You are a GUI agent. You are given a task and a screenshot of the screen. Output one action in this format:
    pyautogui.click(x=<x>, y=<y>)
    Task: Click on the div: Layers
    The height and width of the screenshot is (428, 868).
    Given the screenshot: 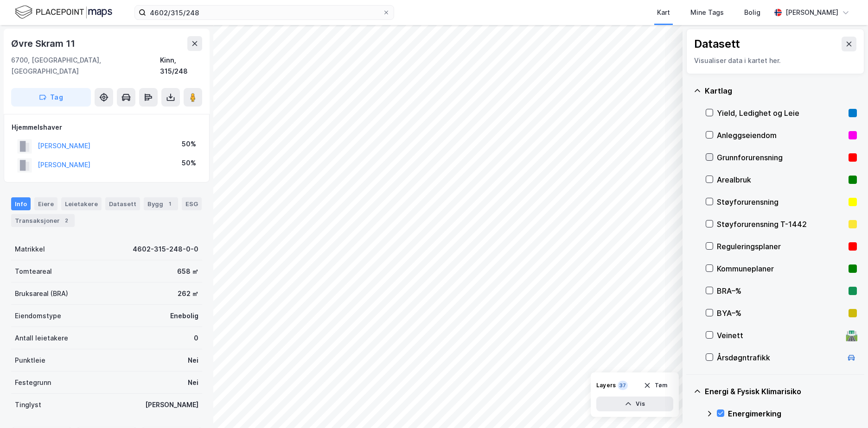 What is the action you would take?
    pyautogui.click(x=606, y=386)
    